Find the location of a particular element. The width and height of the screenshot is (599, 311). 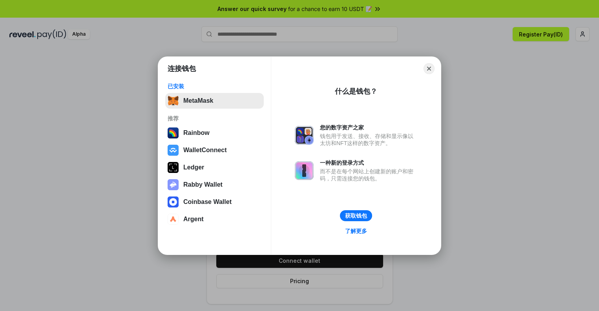

div: 而不是在每个网站上创建新的账户和密码，只需连接您的钱包。 is located at coordinates (369, 175).